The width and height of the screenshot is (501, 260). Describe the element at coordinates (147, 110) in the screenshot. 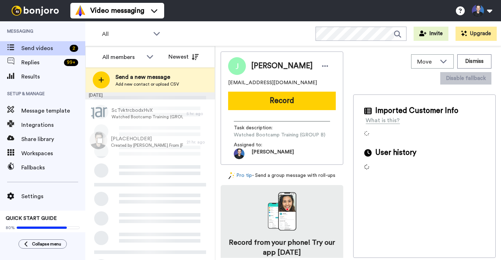

I see `span: ScTvktrcbodxHvX` at that location.